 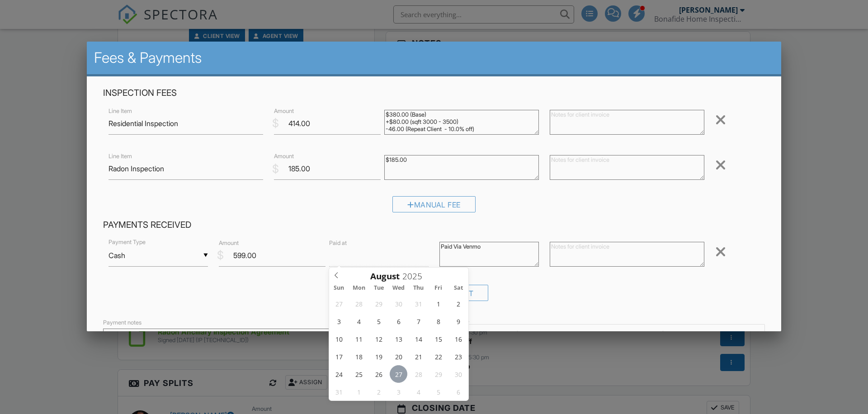 What do you see at coordinates (458, 304) in the screenshot?
I see `span: August 2, 2025` at bounding box center [458, 304].